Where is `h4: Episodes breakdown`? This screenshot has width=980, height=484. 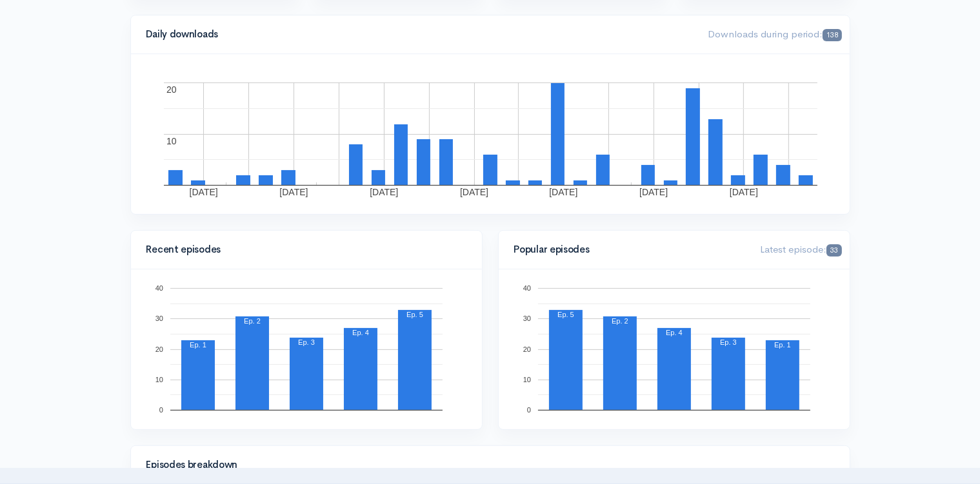 h4: Episodes breakdown is located at coordinates (486, 465).